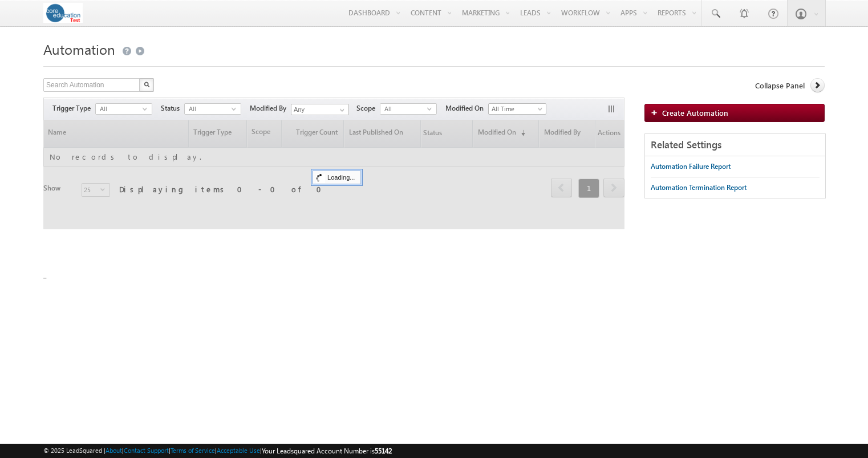 Image resolution: width=868 pixels, height=458 pixels. I want to click on a: Automation Failure Report, so click(691, 167).